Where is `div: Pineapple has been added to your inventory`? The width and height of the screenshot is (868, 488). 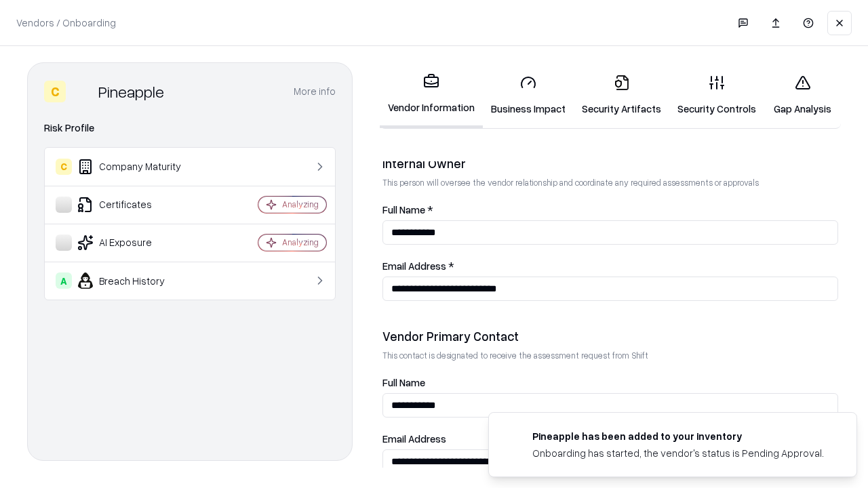 div: Pineapple has been added to your inventory is located at coordinates (678, 436).